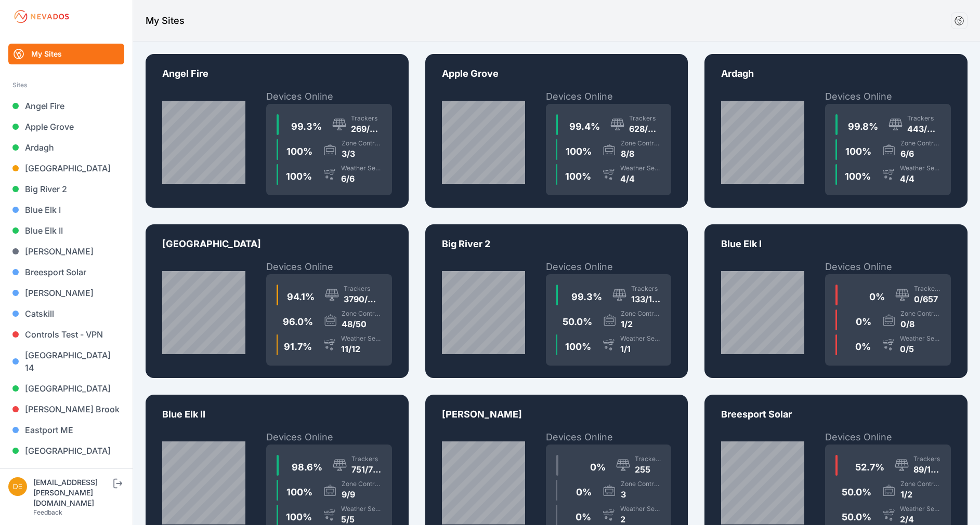 This screenshot has height=525, width=980. I want to click on a: Blue Elk II, so click(66, 231).